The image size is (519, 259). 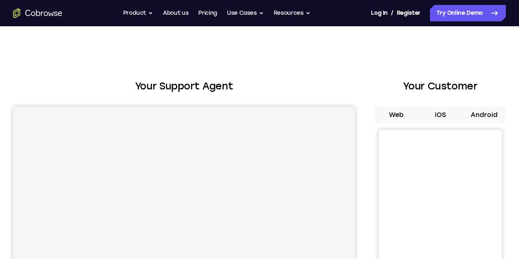 I want to click on button: iOS, so click(x=440, y=115).